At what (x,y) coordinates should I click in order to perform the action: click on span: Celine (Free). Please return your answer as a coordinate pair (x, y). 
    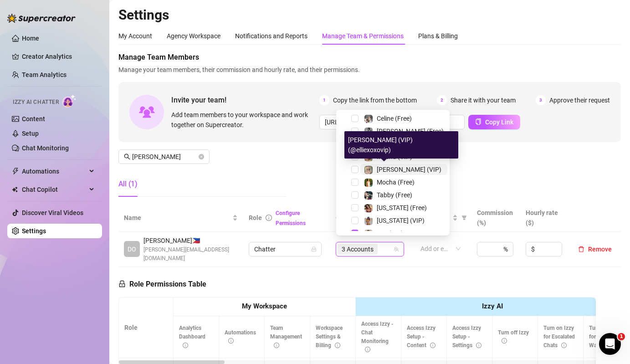
    Looking at the image, I should click on (394, 118).